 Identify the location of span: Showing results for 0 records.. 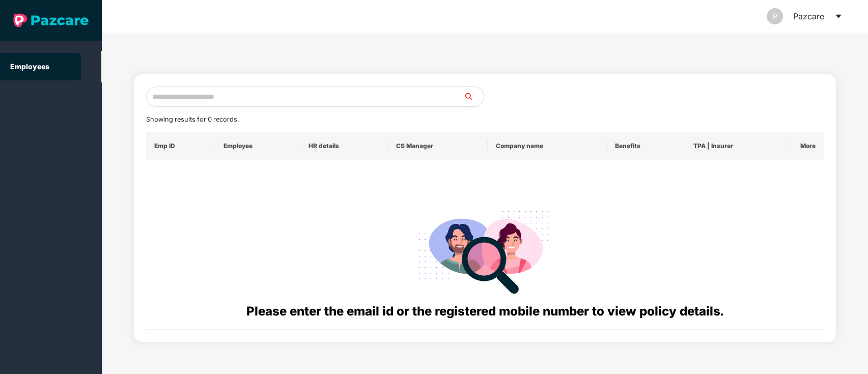
(193, 119).